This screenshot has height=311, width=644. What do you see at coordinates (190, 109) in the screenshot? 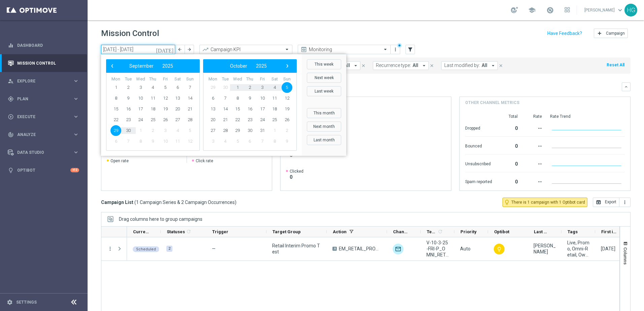
I see `span: 21` at bounding box center [190, 109].